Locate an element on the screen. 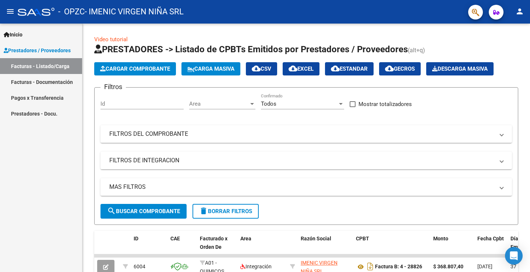  datatable-header-cell: Area is located at coordinates (262, 247).